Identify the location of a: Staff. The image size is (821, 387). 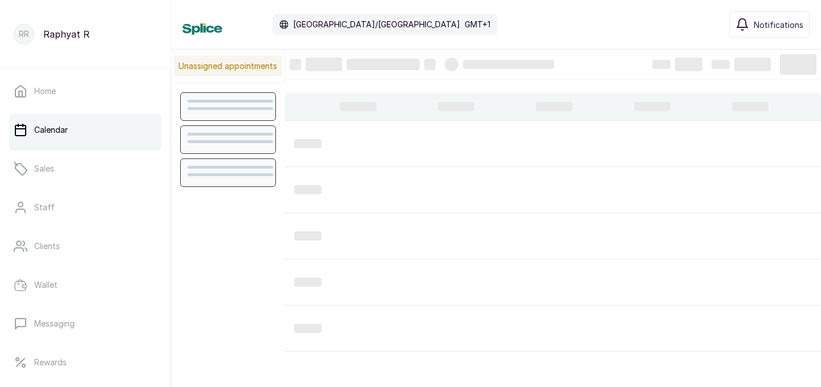
(85, 208).